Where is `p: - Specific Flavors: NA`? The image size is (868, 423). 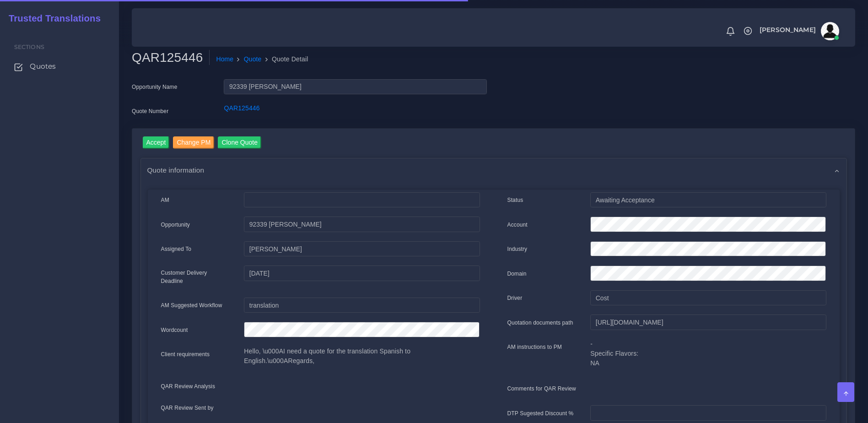 p: - Specific Flavors: NA is located at coordinates (708, 354).